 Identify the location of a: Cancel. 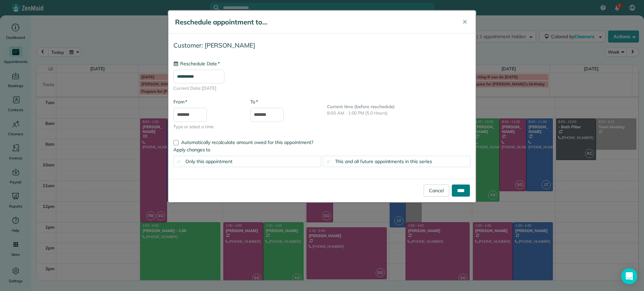
(436, 191).